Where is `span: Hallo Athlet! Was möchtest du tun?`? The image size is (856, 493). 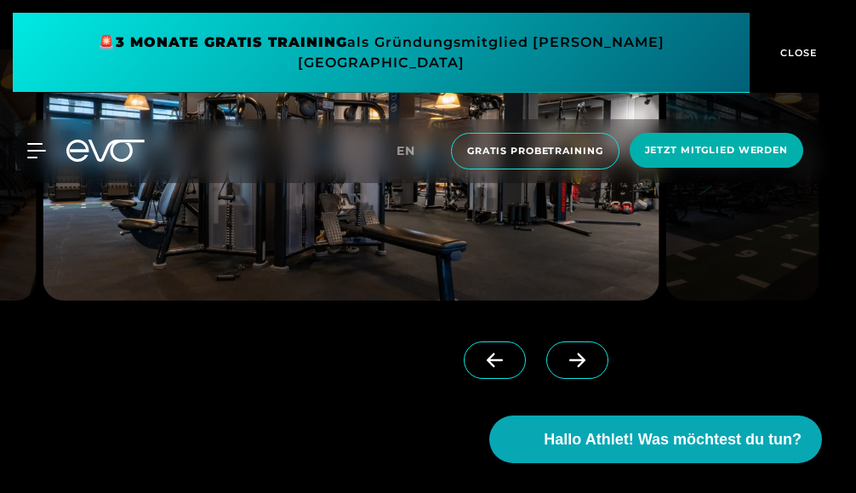 span: Hallo Athlet! Was möchtest du tun? is located at coordinates (672, 439).